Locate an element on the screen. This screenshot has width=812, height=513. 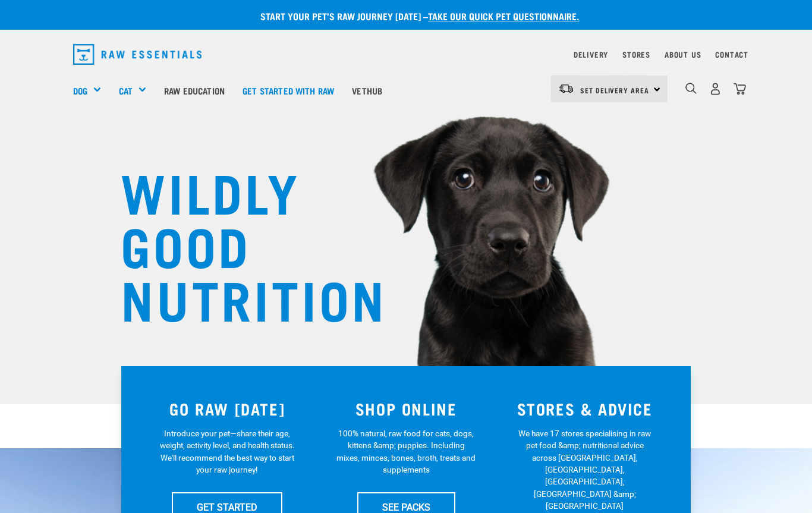
a: Cat is located at coordinates (126, 90).